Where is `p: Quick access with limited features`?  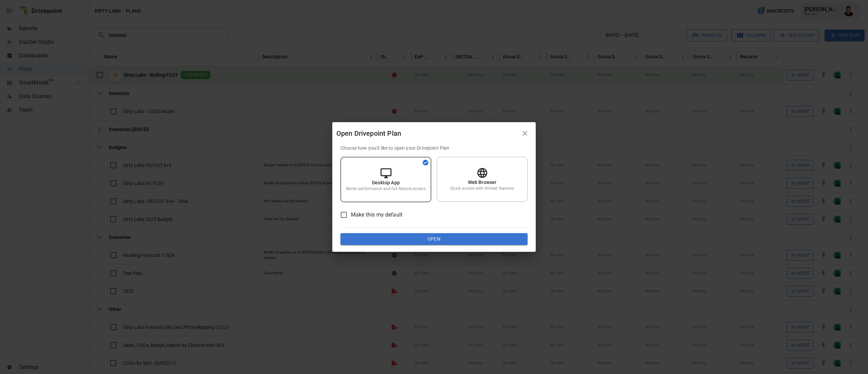
p: Quick access with limited features is located at coordinates (482, 188).